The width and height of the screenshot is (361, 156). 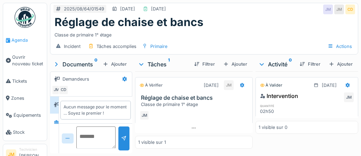 I want to click on h6: quantité, so click(x=275, y=105).